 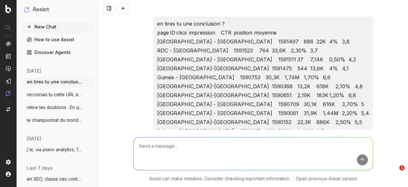 I want to click on img: Activation, so click(x=8, y=68).